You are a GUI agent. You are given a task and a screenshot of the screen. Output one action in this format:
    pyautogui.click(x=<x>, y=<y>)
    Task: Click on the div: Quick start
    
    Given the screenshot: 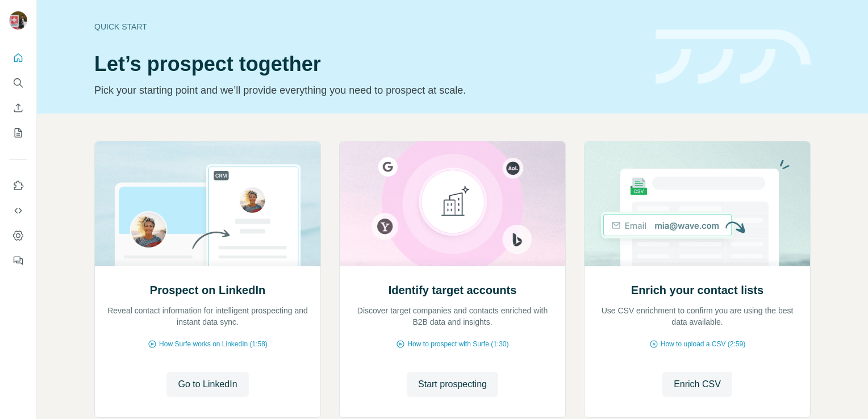 What is the action you would take?
    pyautogui.click(x=368, y=27)
    